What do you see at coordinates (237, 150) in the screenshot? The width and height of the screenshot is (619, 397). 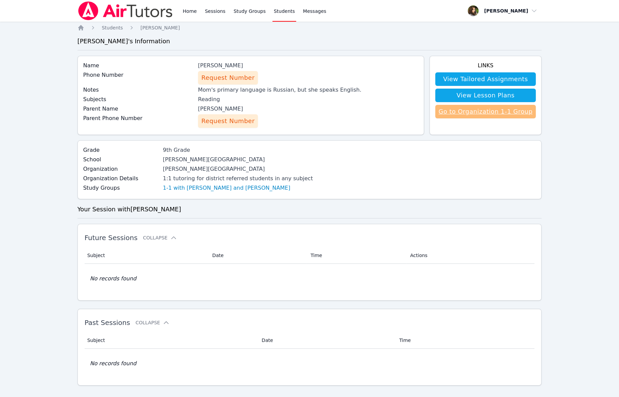 I see `div: 9th Grade` at bounding box center [237, 150].